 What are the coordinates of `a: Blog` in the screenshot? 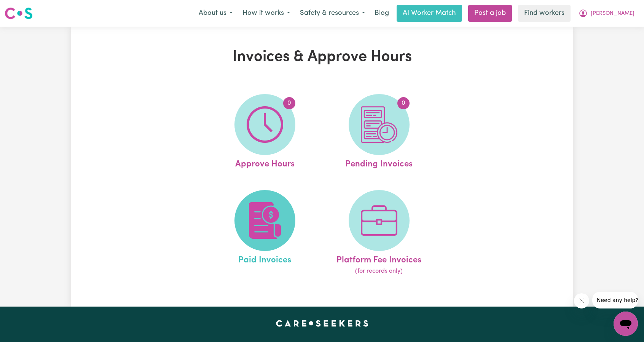 It's located at (382, 13).